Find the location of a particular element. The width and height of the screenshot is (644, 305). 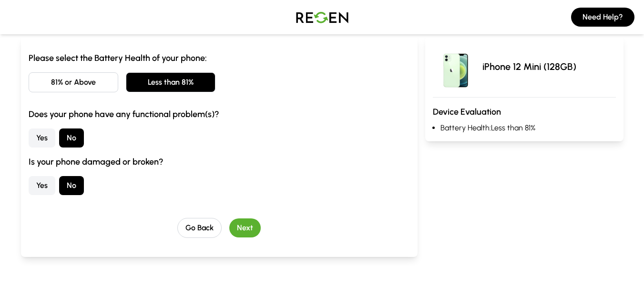

h3: Please select the Battery Health of your phone: is located at coordinates (219, 58).